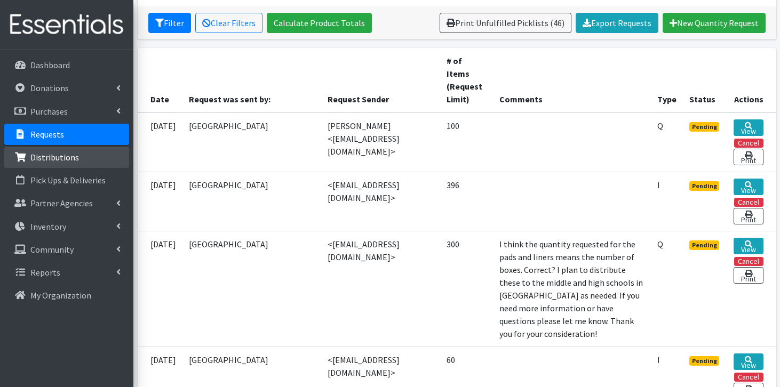 The image size is (780, 387). What do you see at coordinates (466, 289) in the screenshot?
I see `td: 300` at bounding box center [466, 289].